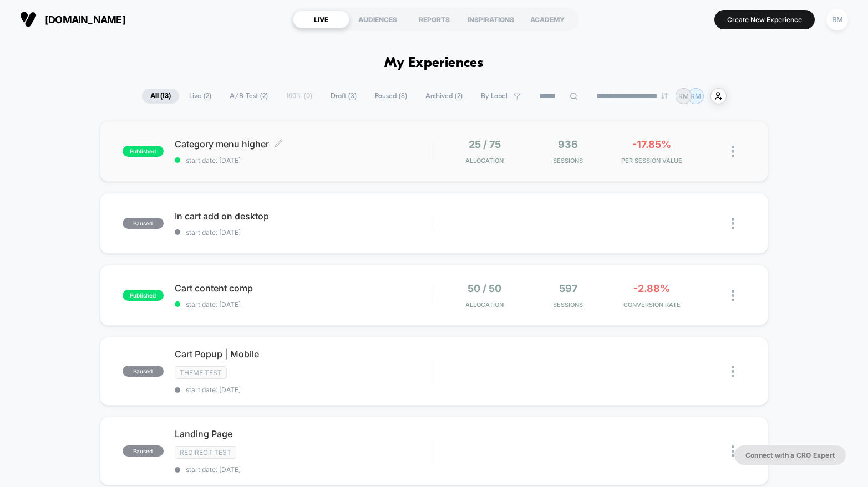  I want to click on span: Landing Page, so click(304, 434).